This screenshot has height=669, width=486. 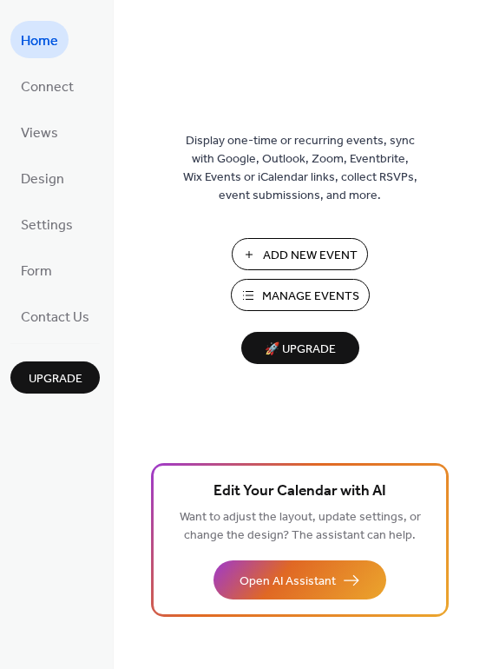 I want to click on a: Views, so click(x=39, y=131).